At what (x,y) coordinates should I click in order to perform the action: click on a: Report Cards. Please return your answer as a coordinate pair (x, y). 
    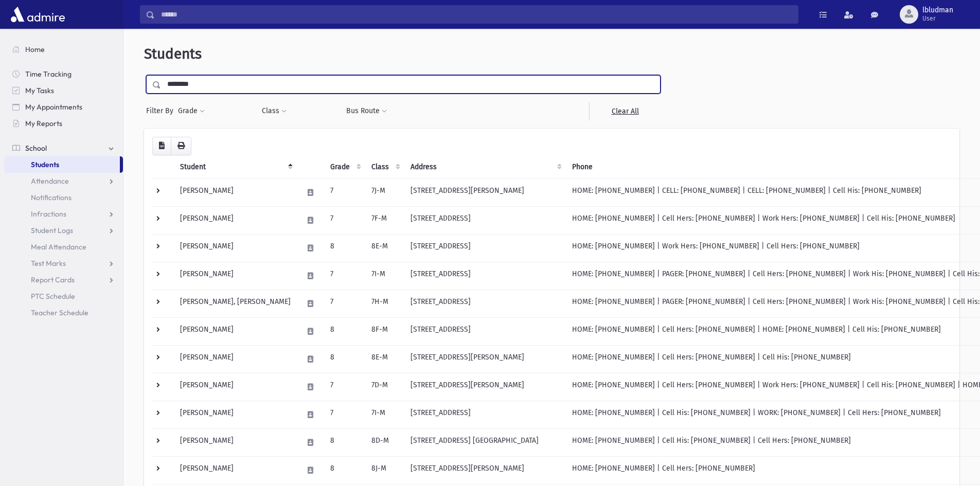
    Looking at the image, I should click on (63, 280).